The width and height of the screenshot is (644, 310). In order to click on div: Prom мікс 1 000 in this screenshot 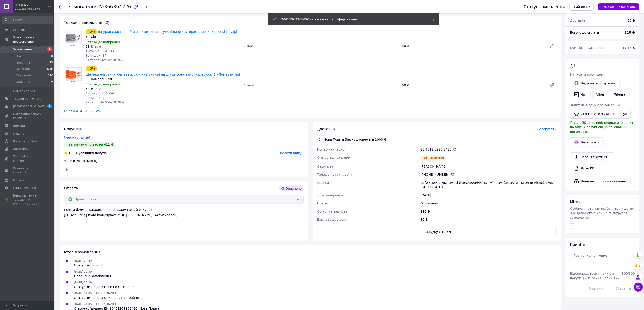, I will do `click(27, 204)`.